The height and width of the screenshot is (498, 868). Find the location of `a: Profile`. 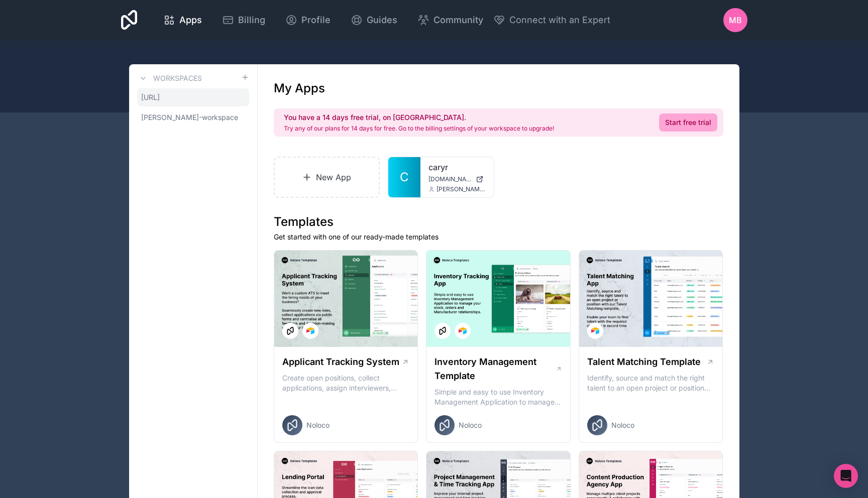

a: Profile is located at coordinates (308, 20).